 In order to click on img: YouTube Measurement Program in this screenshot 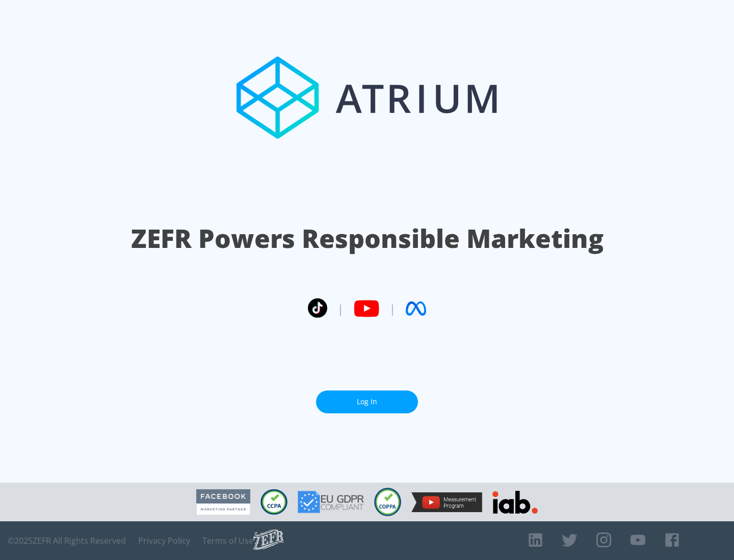, I will do `click(446, 502)`.